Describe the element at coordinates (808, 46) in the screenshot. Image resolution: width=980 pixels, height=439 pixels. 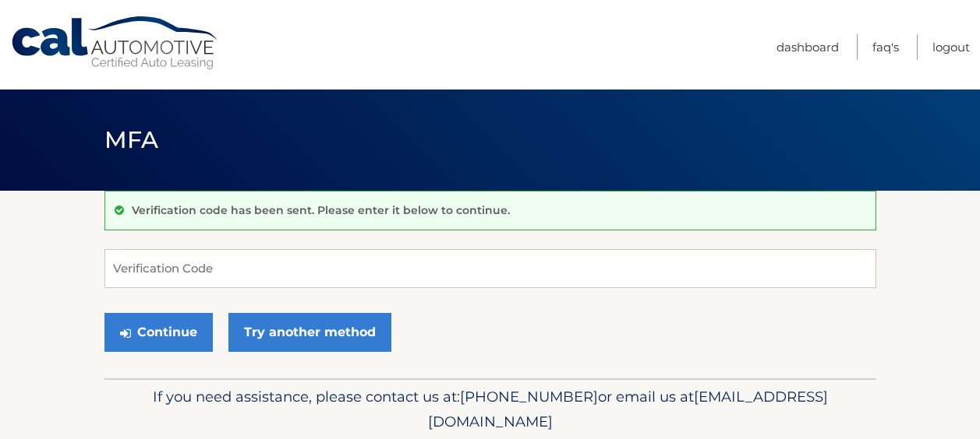
I see `a: Dashboard` at that location.